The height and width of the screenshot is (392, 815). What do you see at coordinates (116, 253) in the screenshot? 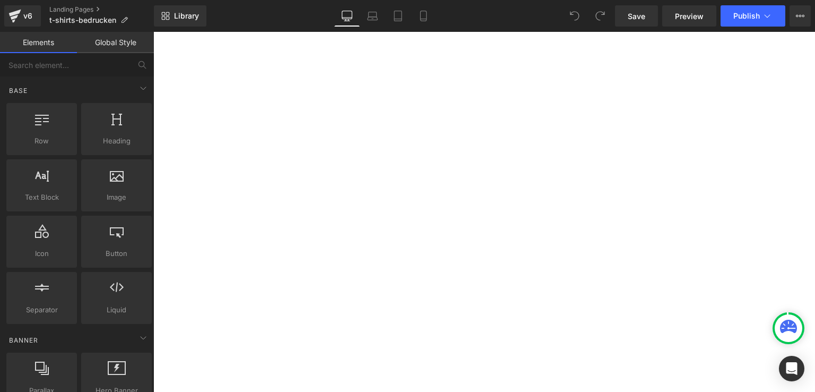
I see `span: Button` at bounding box center [116, 253].